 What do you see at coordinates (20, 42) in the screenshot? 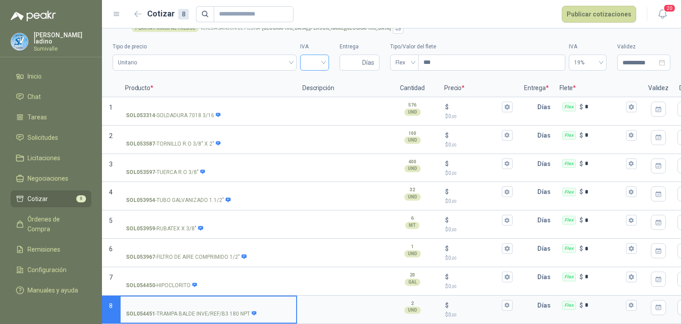
I see `img: Company Logo` at bounding box center [20, 42].